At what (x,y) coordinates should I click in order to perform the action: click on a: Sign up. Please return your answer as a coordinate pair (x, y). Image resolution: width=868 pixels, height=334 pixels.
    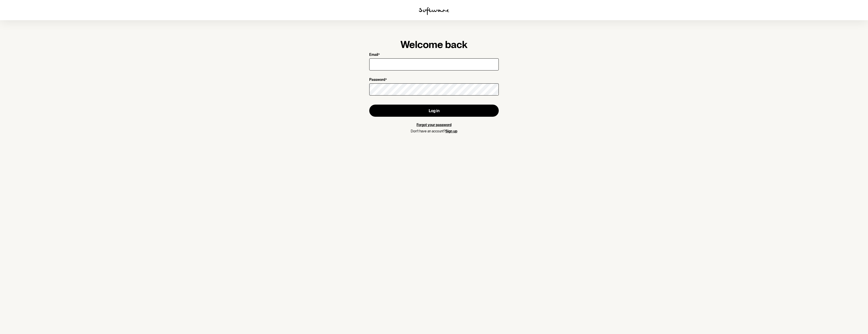
    Looking at the image, I should click on (451, 131).